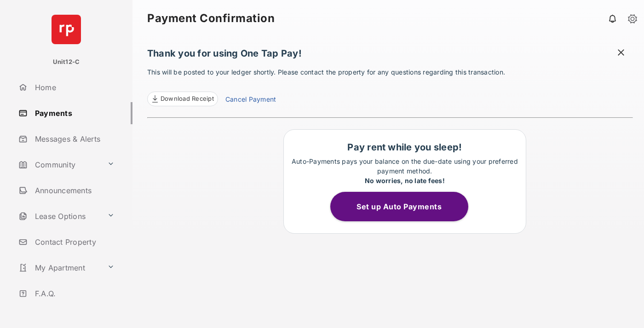 This screenshot has width=644, height=328. What do you see at coordinates (74, 113) in the screenshot?
I see `a: Payments` at bounding box center [74, 113].